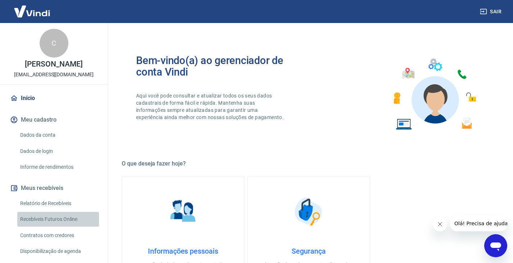 This screenshot has width=513, height=263. What do you see at coordinates (223, 66) in the screenshot?
I see `h2: Bem-vindo(a) ao gerenciador de conta Vindi` at bounding box center [223, 66].